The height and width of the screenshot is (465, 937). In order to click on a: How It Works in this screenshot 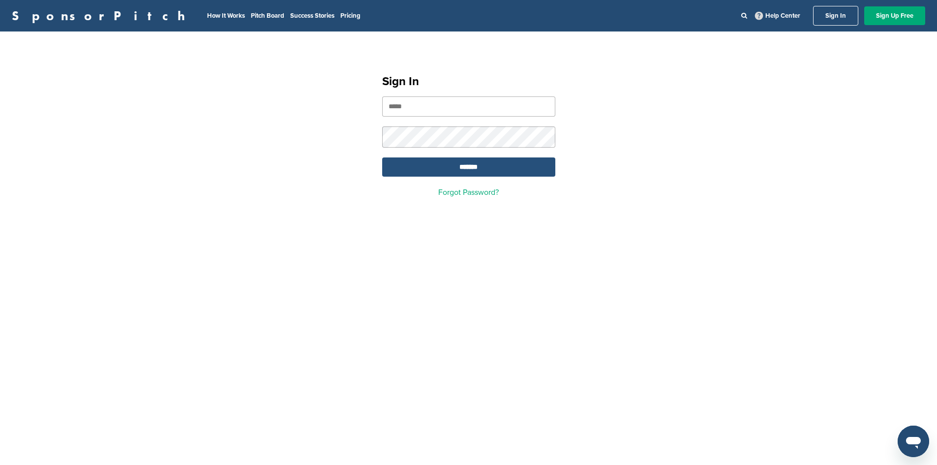, I will do `click(226, 16)`.